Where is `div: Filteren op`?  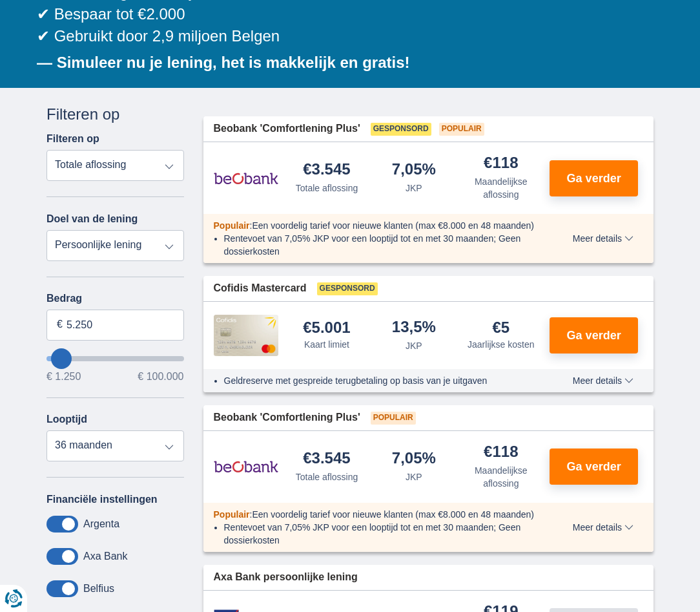
div: Filteren op is located at coordinates (115, 114).